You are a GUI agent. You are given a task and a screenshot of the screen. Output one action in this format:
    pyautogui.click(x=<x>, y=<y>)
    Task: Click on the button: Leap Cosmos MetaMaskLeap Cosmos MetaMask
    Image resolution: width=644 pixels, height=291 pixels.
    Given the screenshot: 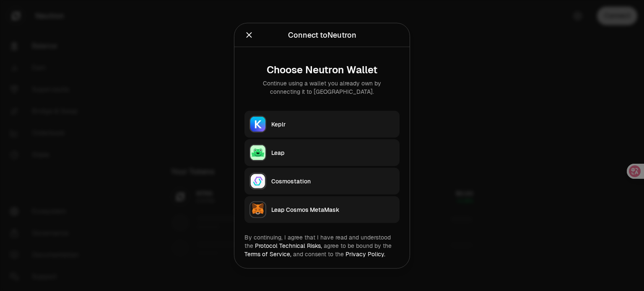 What is the action you would take?
    pyautogui.click(x=322, y=209)
    